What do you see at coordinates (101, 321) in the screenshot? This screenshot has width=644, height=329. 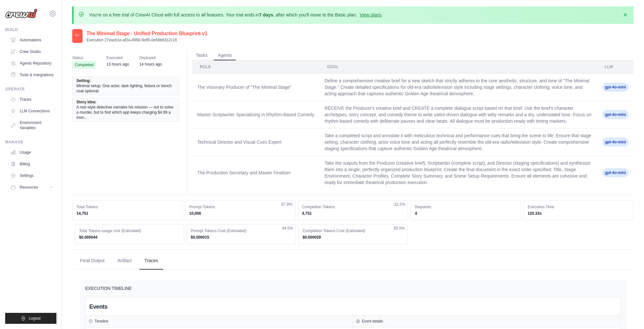 I see `h3: Timeline` at bounding box center [101, 321].